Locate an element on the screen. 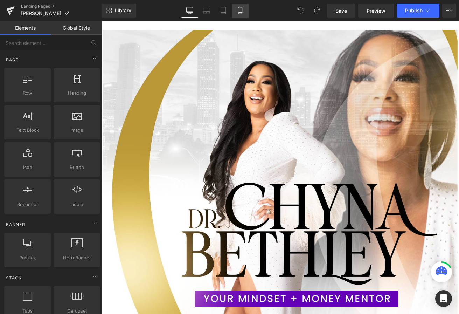 The width and height of the screenshot is (459, 314). button: Redo is located at coordinates (317, 11).